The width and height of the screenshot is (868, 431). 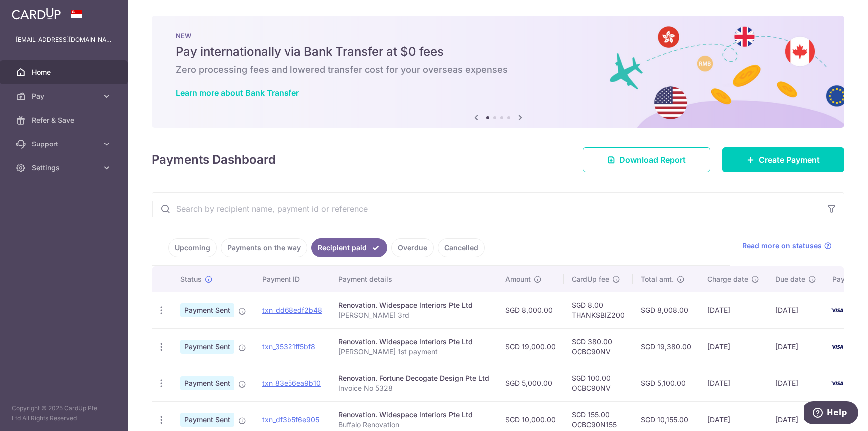 What do you see at coordinates (349, 248) in the screenshot?
I see `a: Recipient paid` at bounding box center [349, 248].